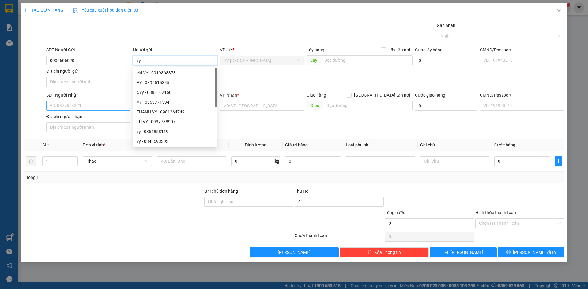 Image resolution: width=588 pixels, height=289 pixels. Describe the element at coordinates (175, 83) in the screenshot. I see `div: VY - 0392515345` at that location.